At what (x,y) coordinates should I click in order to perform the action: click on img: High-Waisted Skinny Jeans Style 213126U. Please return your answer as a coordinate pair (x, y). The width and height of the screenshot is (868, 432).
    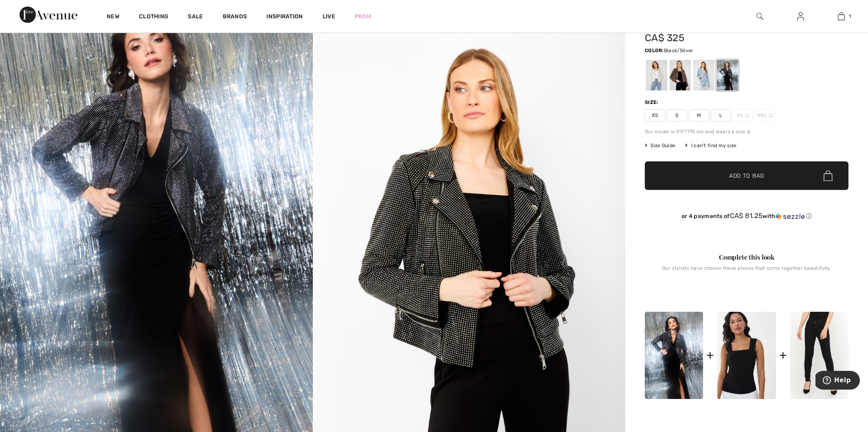
    Looking at the image, I should click on (819, 355).